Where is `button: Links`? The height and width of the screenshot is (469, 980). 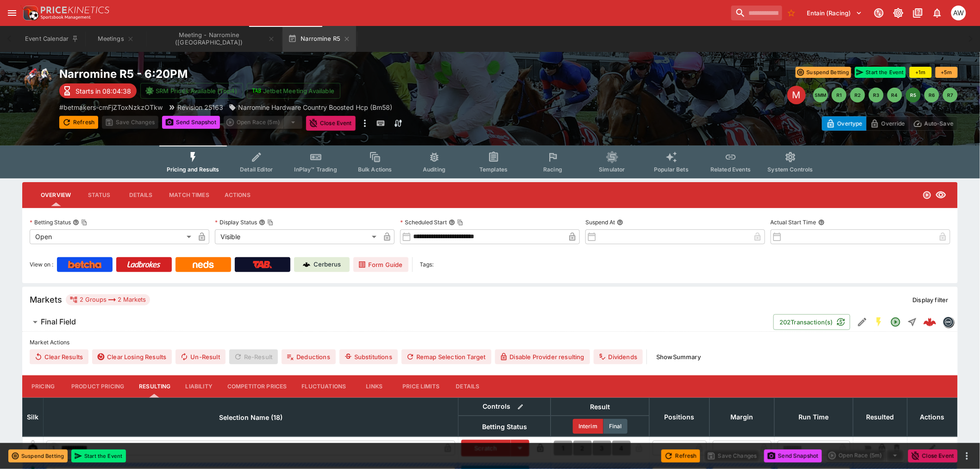
button: Links is located at coordinates (374, 387).